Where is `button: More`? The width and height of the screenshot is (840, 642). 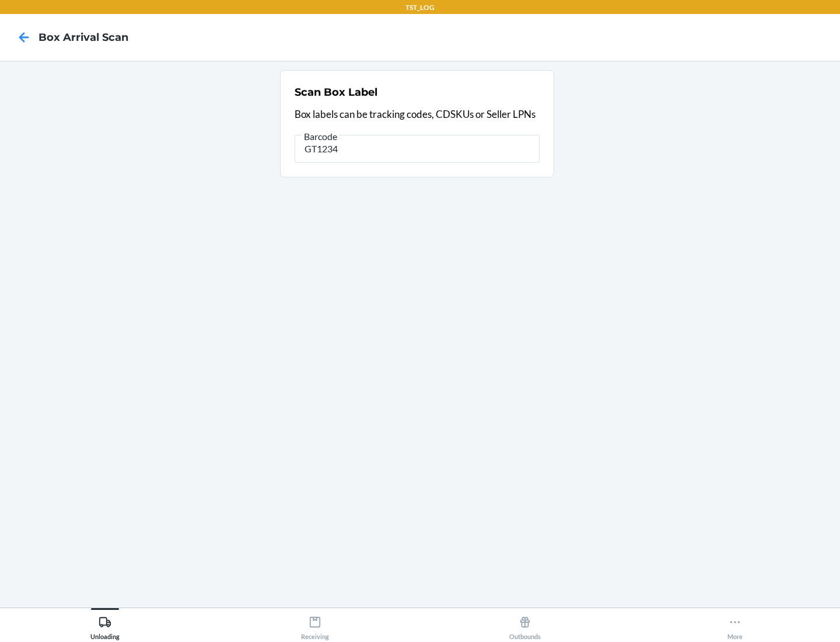
button: More is located at coordinates (735, 624).